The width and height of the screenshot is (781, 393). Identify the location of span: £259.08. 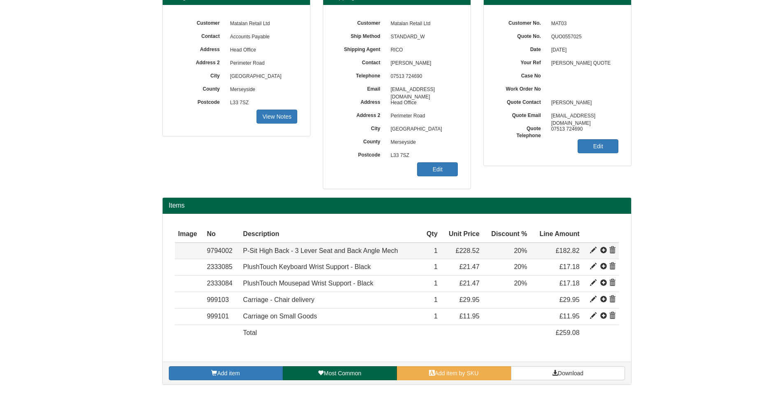
(568, 332).